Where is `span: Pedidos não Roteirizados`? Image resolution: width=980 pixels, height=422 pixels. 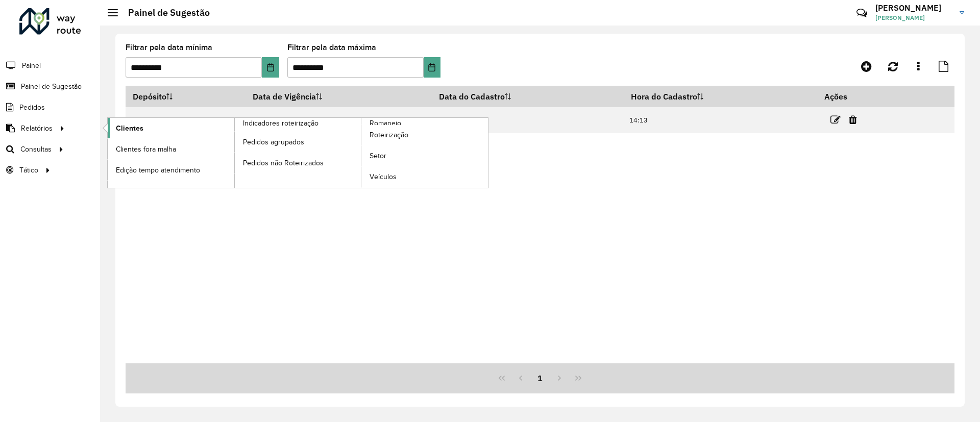 span: Pedidos não Roteirizados is located at coordinates (283, 163).